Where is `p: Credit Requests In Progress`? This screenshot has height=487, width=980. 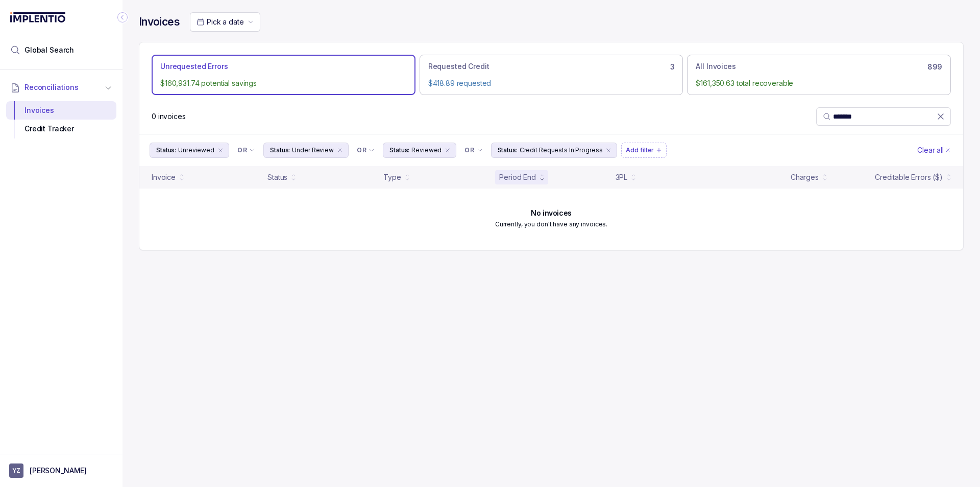
p: Credit Requests In Progress is located at coordinates (561, 150).